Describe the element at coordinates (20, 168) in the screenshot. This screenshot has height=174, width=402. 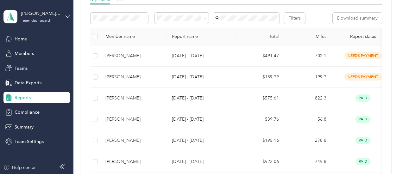
I see `div: Help center` at that location.